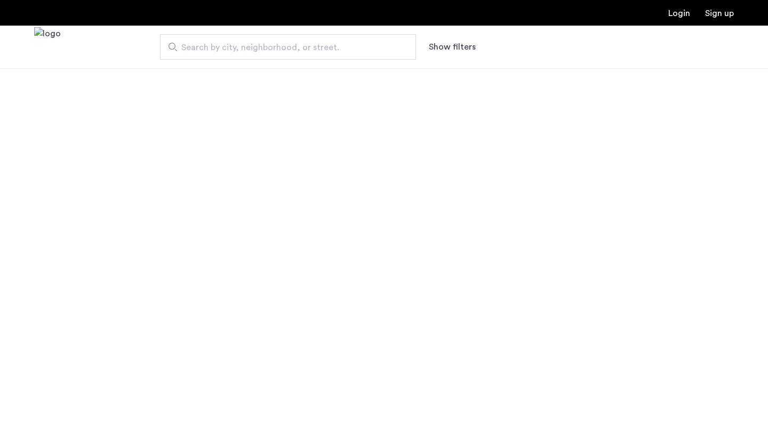 This screenshot has width=768, height=433. Describe the element at coordinates (288, 47) in the screenshot. I see `input: Apartment Search` at that location.